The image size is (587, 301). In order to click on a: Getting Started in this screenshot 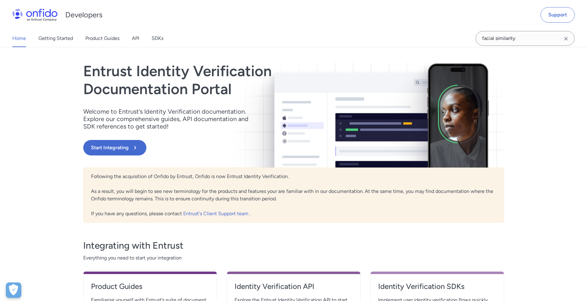, I will do `click(56, 38)`.